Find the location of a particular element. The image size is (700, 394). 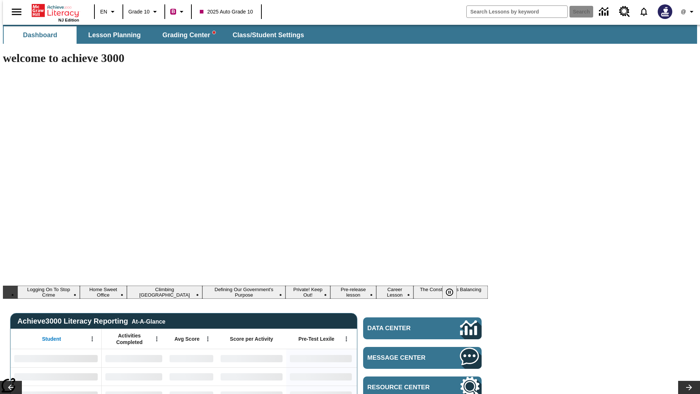

img: Avatar is located at coordinates (665, 12).